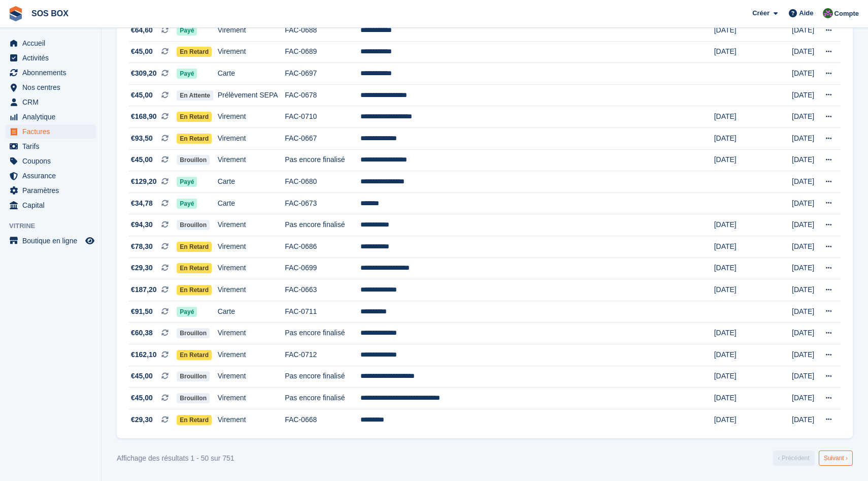  Describe the element at coordinates (144, 181) in the screenshot. I see `span: €129,20` at that location.